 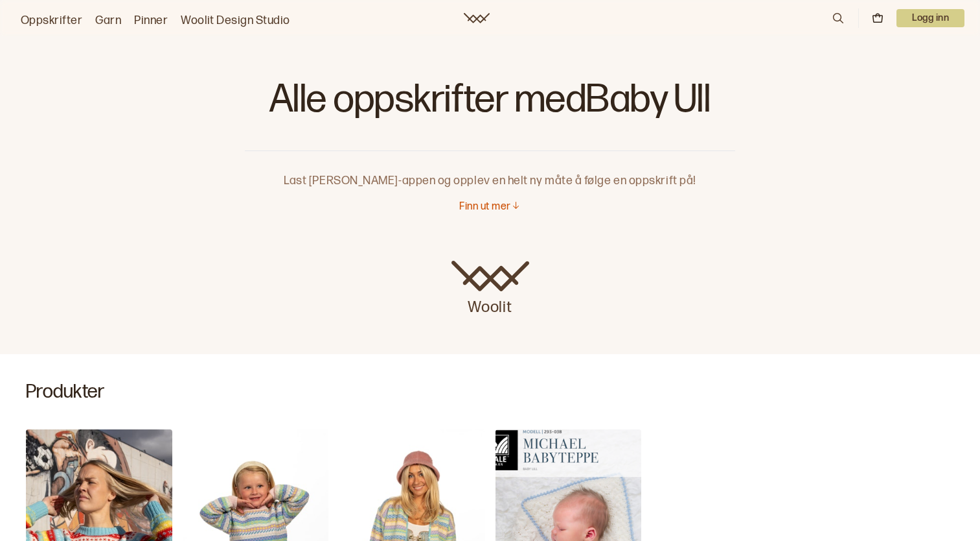 I want to click on h1: Alle oppskrifter med Baby Ull, so click(x=490, y=104).